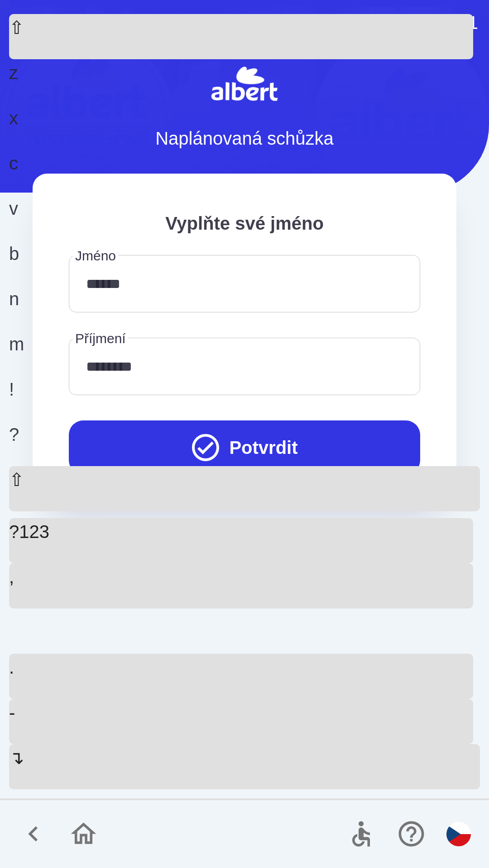 The width and height of the screenshot is (489, 868). What do you see at coordinates (13, 118) in the screenshot?
I see `span: x` at bounding box center [13, 118].